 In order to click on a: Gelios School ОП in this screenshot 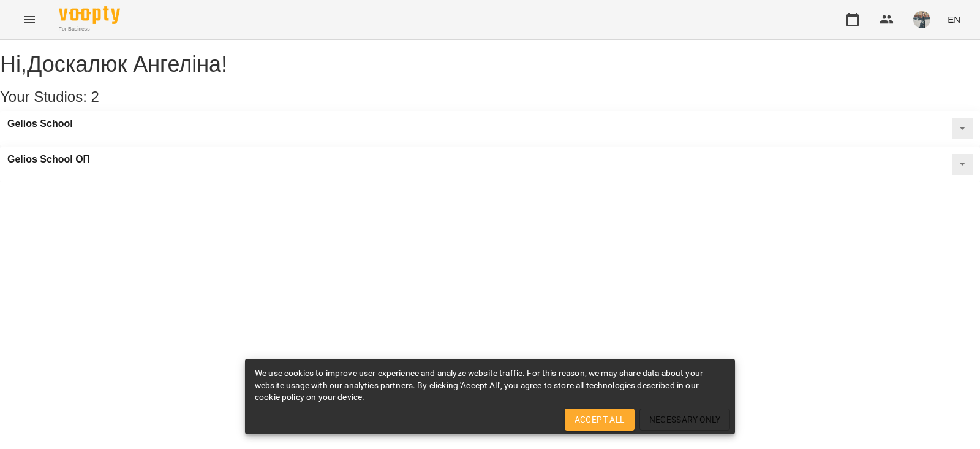, I will do `click(49, 160)`.